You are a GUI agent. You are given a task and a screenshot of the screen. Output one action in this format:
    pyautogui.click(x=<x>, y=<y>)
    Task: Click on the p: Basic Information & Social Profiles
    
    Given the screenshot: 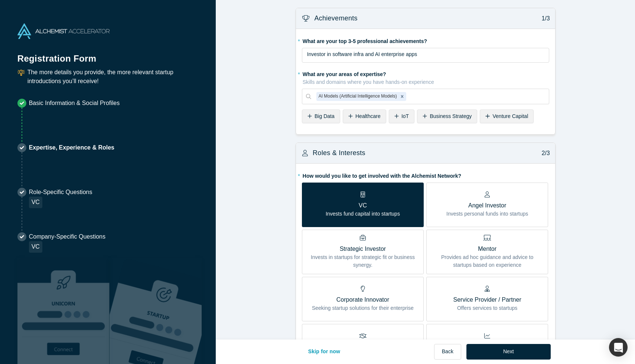 What is the action you would take?
    pyautogui.click(x=75, y=103)
    